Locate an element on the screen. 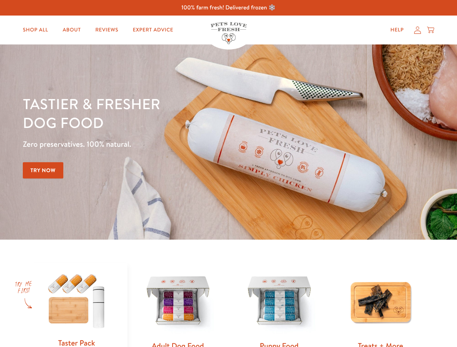 This screenshot has height=347, width=457. p: Zero preservatives. 100% natural. is located at coordinates (160, 144).